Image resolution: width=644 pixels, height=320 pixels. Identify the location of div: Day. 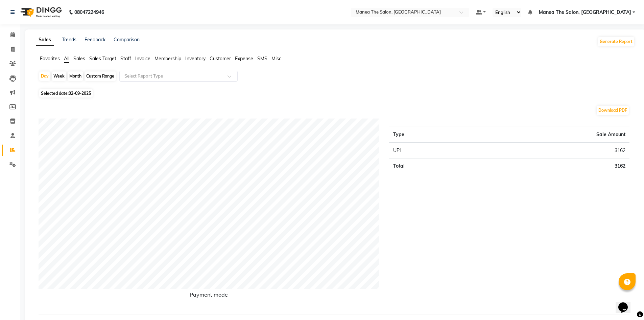
(45, 76).